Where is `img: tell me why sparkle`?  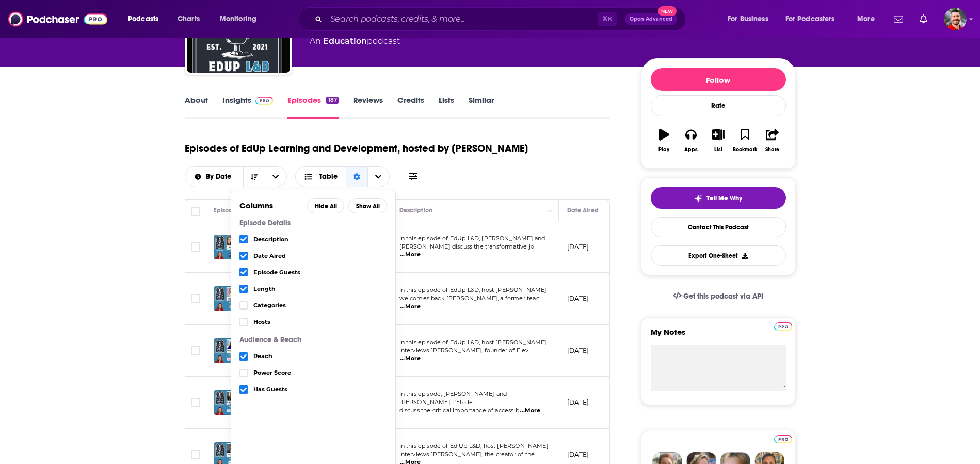
img: tell me why sparkle is located at coordinates (698, 198).